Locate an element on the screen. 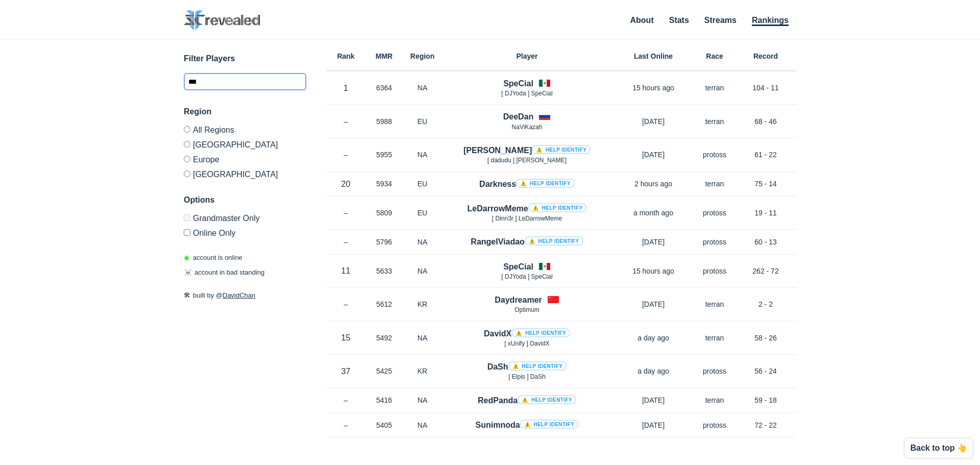 The image size is (980, 465). a: Rankings is located at coordinates (770, 21).